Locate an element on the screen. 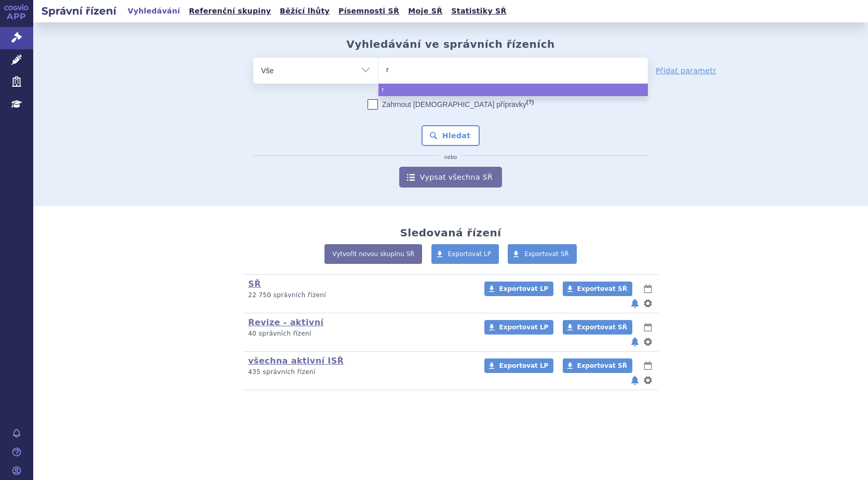  p: 40 správních řízení is located at coordinates (359, 333).